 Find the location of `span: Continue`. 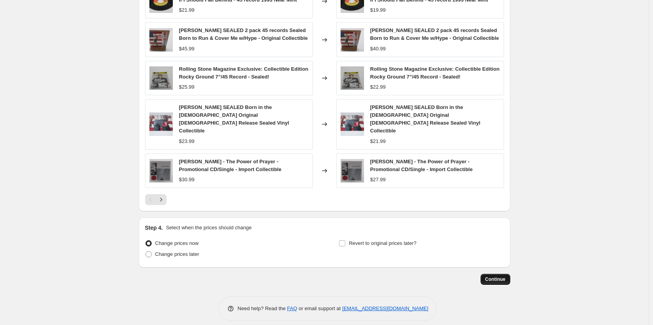

span: Continue is located at coordinates (495, 279).